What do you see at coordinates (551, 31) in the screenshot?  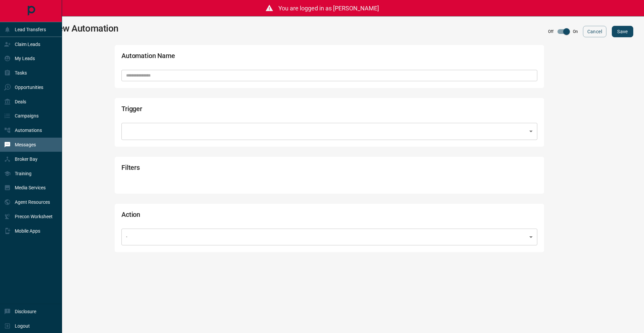 I see `p: Off` at bounding box center [551, 31].